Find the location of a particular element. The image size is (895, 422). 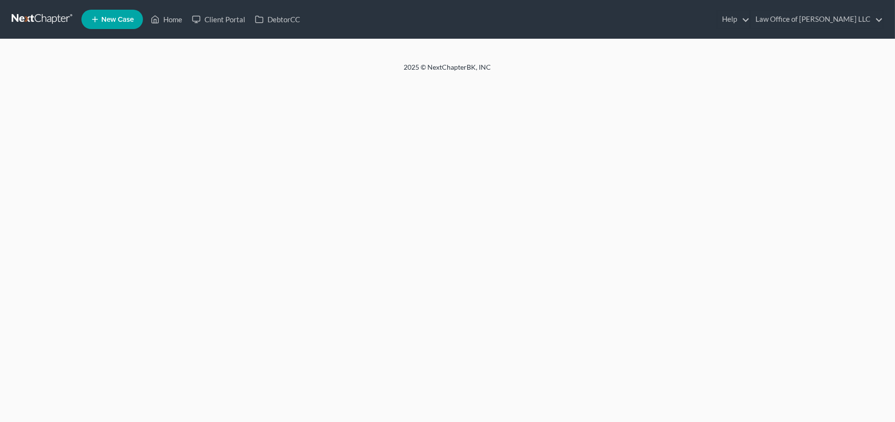

a: Help is located at coordinates (733, 19).